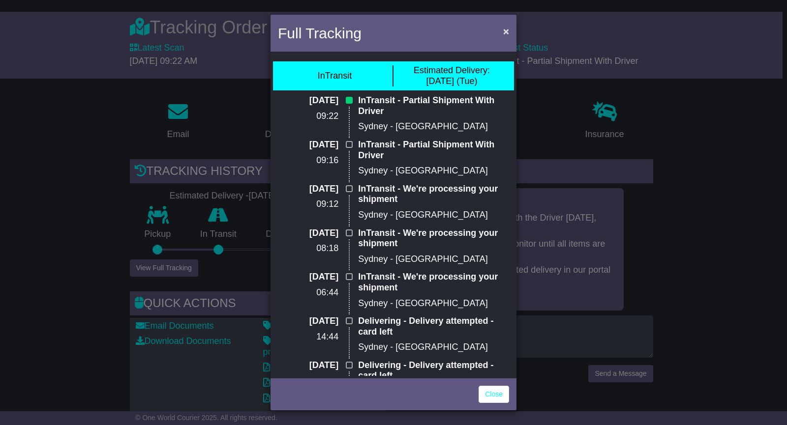 This screenshot has height=425, width=787. Describe the element at coordinates (320, 33) in the screenshot. I see `h4: Full Tracking` at that location.